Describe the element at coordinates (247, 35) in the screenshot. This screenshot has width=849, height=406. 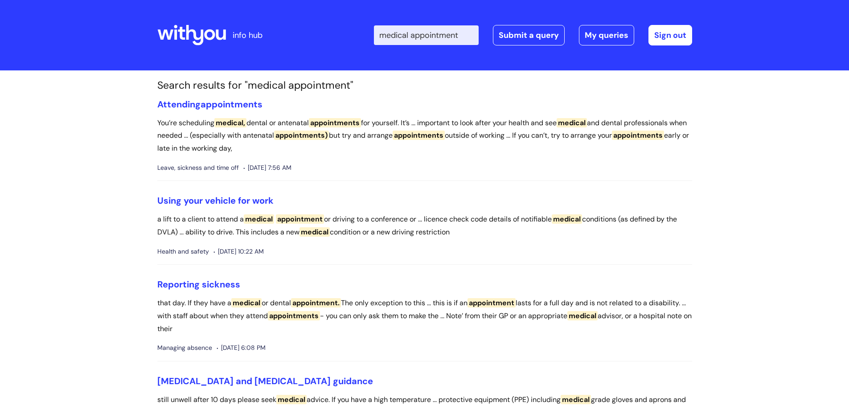
I see `p: info hub` at that location.